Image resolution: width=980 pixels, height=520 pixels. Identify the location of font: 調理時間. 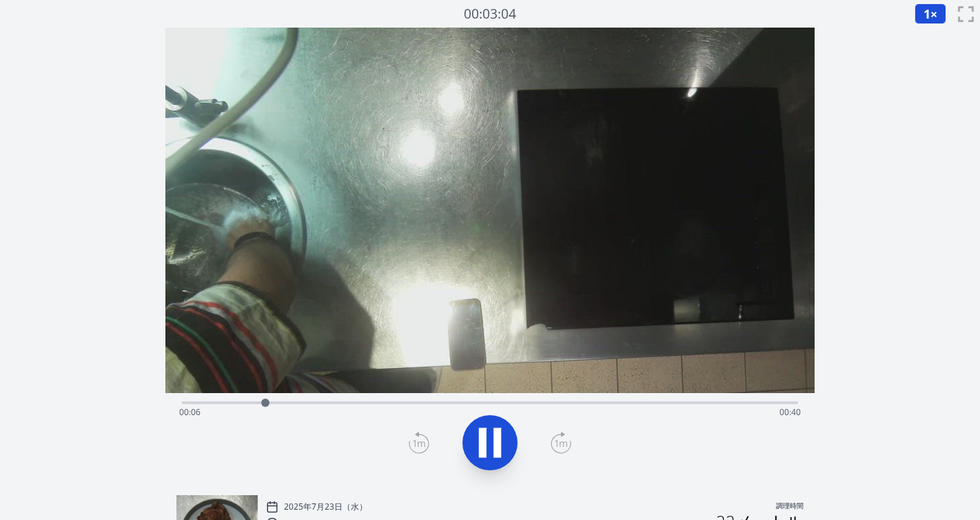
(790, 505).